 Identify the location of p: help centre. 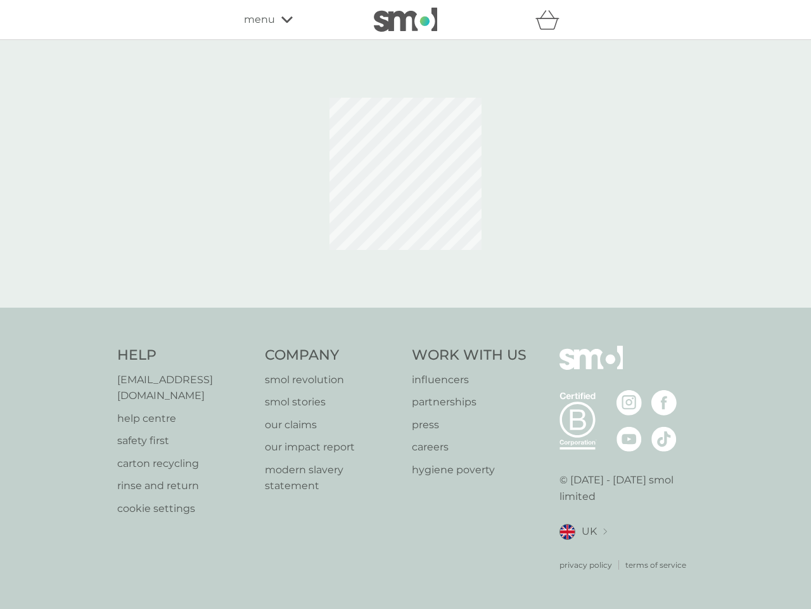
(184, 418).